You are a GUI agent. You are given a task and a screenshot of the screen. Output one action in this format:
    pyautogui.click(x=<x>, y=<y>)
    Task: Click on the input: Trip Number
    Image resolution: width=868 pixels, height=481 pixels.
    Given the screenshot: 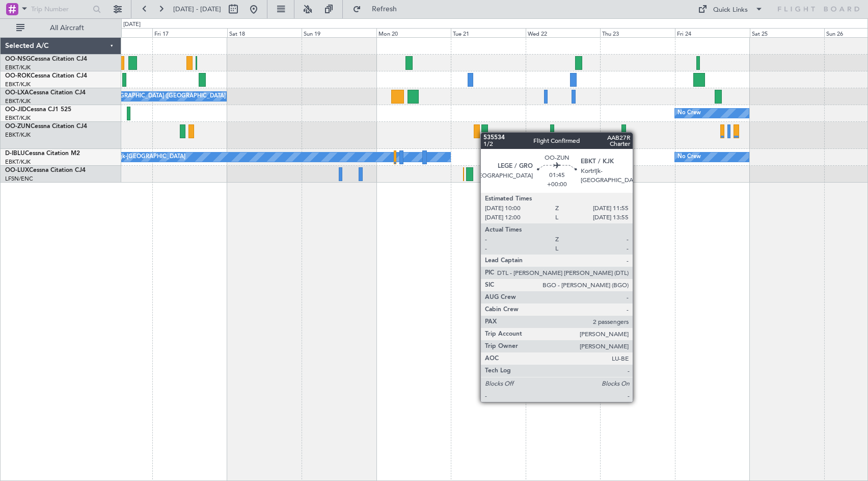 What is the action you would take?
    pyautogui.click(x=60, y=9)
    